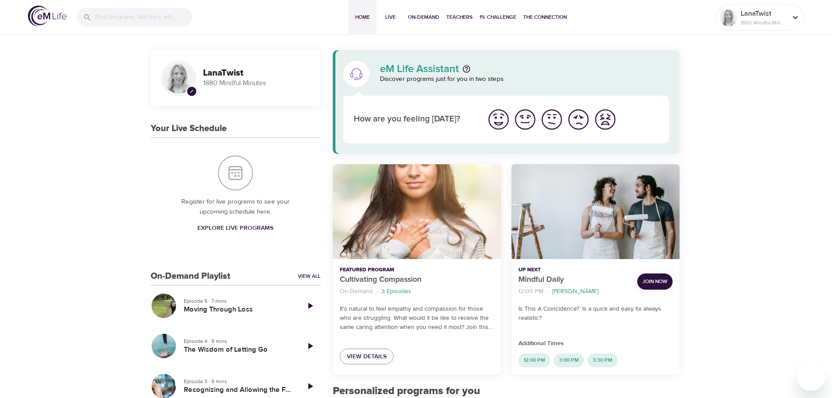 Image resolution: width=832 pixels, height=398 pixels. Describe the element at coordinates (396, 291) in the screenshot. I see `p: 3 Episodes` at that location.